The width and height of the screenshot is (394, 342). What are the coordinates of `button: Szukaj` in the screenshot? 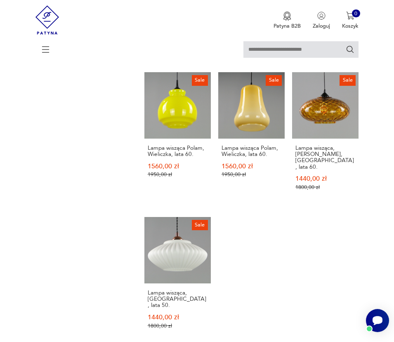 It's located at (350, 49).